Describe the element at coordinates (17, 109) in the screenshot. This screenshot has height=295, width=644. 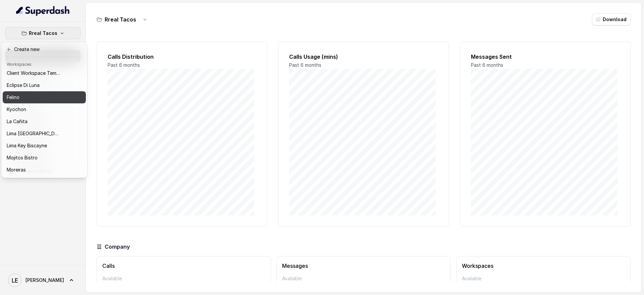
I see `p: Kyochon` at that location.